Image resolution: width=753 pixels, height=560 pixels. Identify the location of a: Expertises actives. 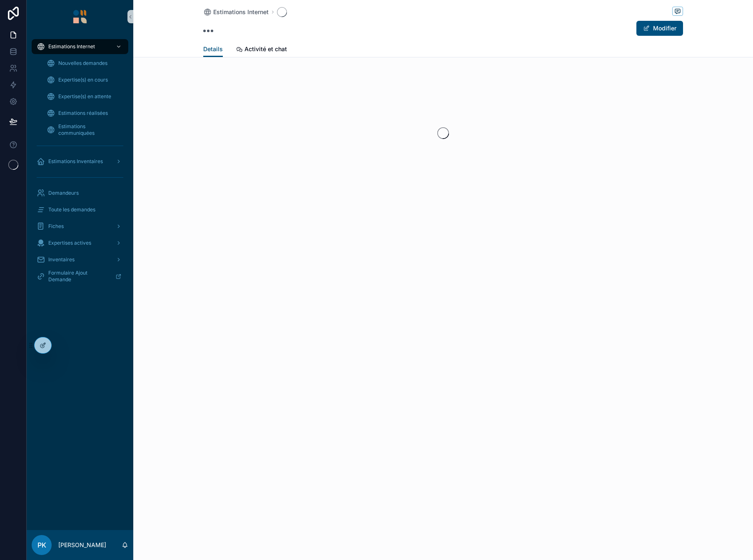
(79, 243).